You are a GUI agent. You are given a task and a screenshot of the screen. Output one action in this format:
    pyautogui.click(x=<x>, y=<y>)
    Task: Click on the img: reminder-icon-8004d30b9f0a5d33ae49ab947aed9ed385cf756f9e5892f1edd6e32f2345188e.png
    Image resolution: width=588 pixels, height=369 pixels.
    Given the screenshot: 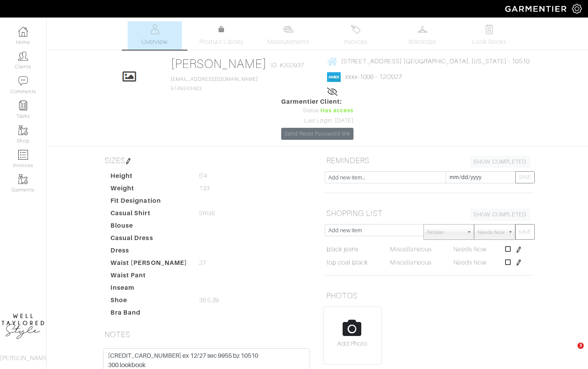 What is the action you would take?
    pyautogui.click(x=23, y=105)
    